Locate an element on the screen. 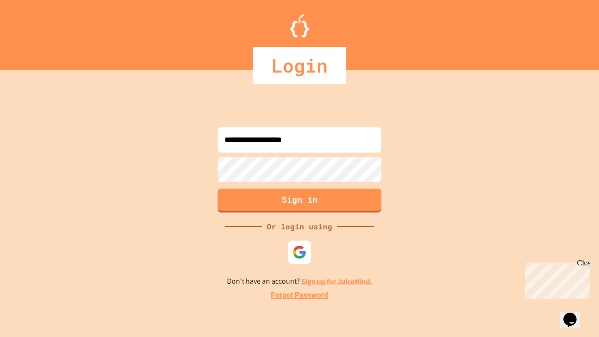 This screenshot has width=599, height=337. img: Logo.svg is located at coordinates (300, 26).